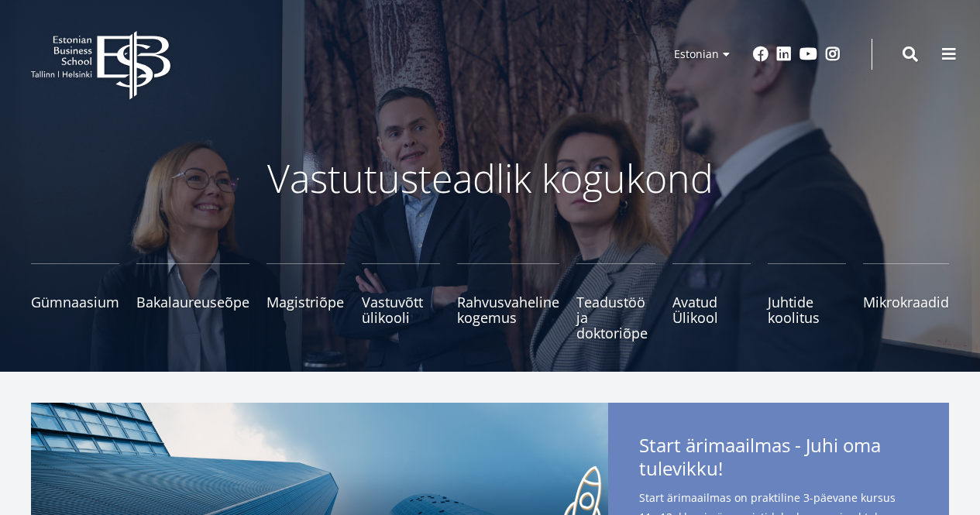 This screenshot has height=515, width=980. Describe the element at coordinates (761, 54) in the screenshot. I see `a: Facebook` at that location.